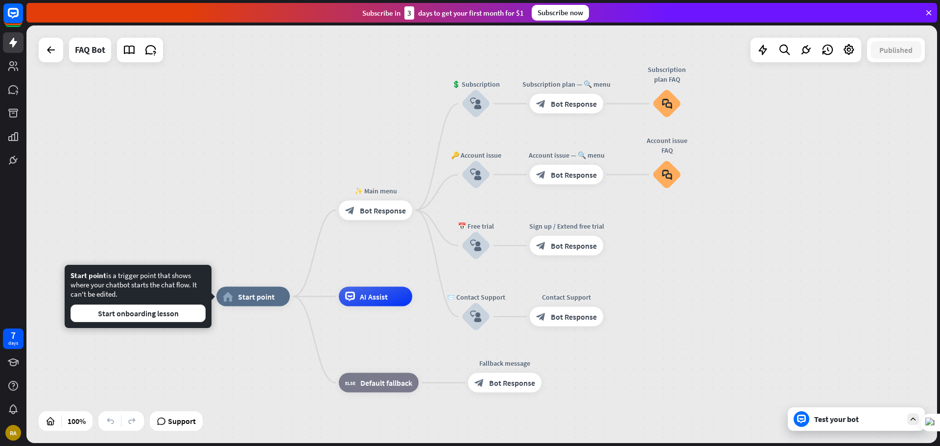 The width and height of the screenshot is (940, 446). Describe the element at coordinates (476, 155) in the screenshot. I see `div: 🔑 Account issue` at that location.